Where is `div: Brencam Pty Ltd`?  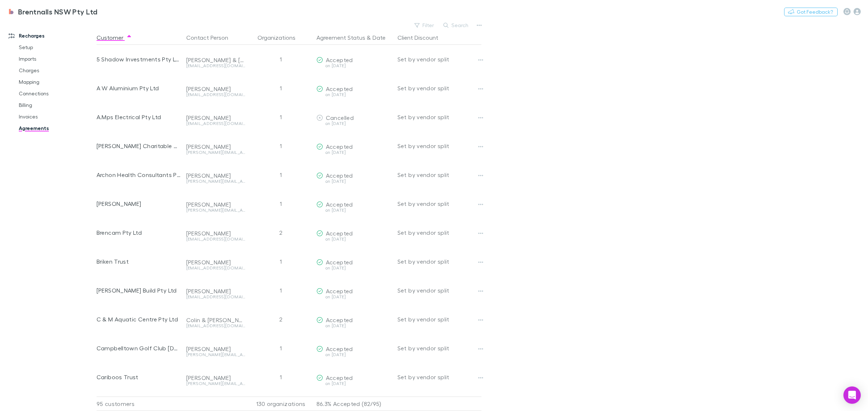 div: Brencam Pty Ltd is located at coordinates (139, 233).